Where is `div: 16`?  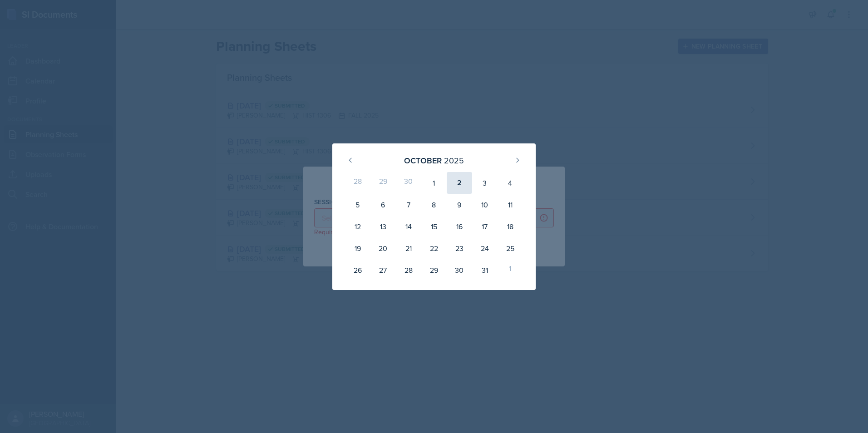 div: 16 is located at coordinates (460, 226).